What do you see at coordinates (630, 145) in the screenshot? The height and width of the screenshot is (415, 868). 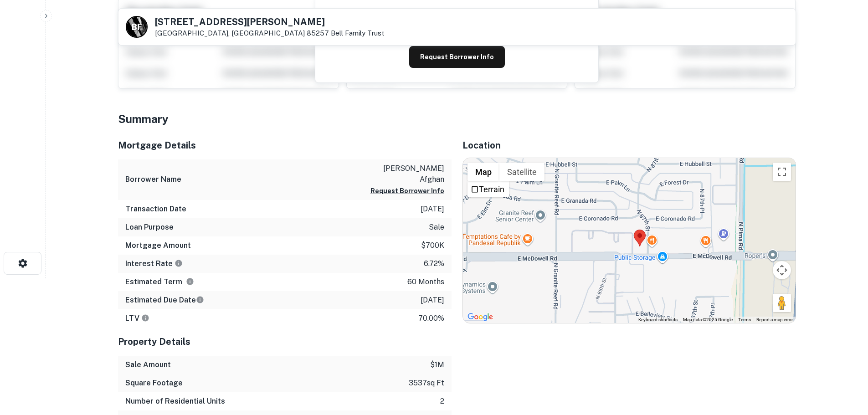 I see `h5: Location` at bounding box center [630, 145].